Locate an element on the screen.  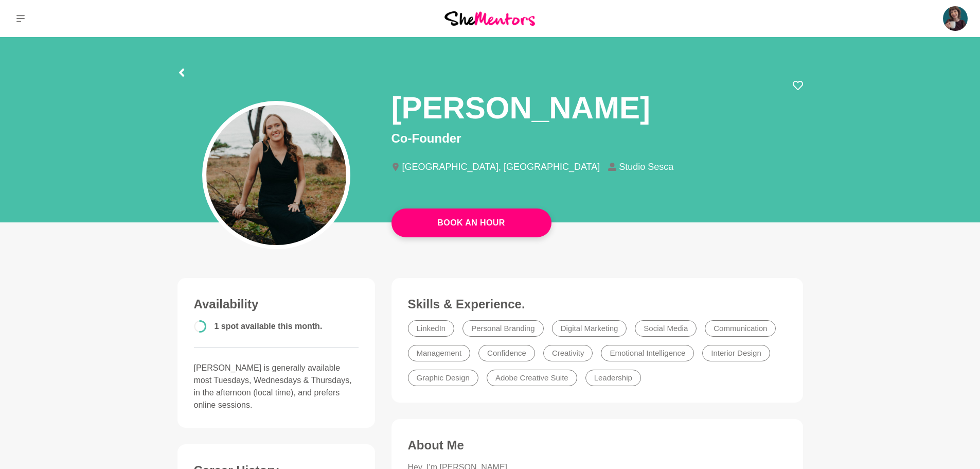
p: Co-Founder is located at coordinates (597, 138).